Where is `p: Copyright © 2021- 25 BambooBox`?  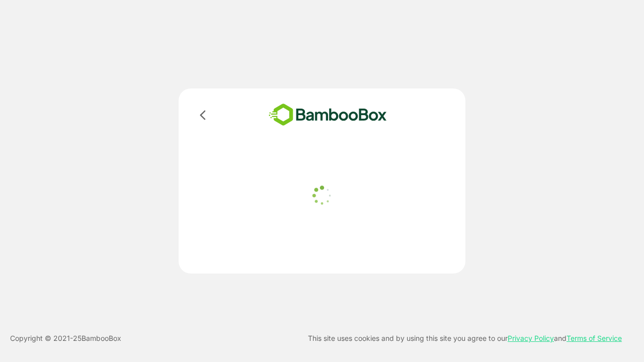
p: Copyright © 2021- 25 BambooBox is located at coordinates (66, 338).